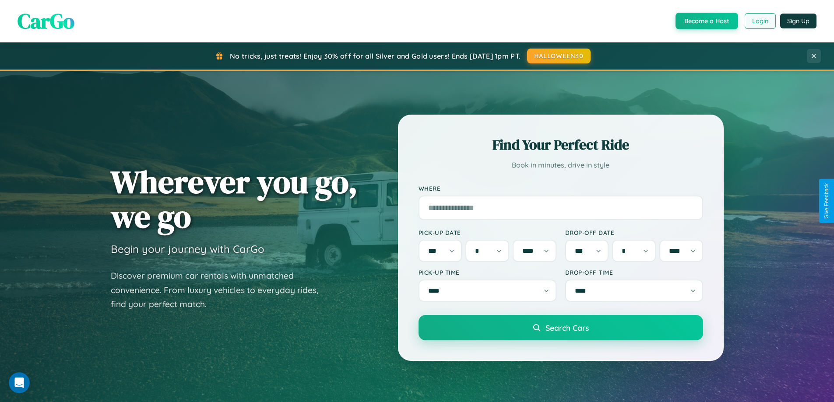 Image resolution: width=834 pixels, height=402 pixels. Describe the element at coordinates (826, 201) in the screenshot. I see `div: Give Feedback` at that location.